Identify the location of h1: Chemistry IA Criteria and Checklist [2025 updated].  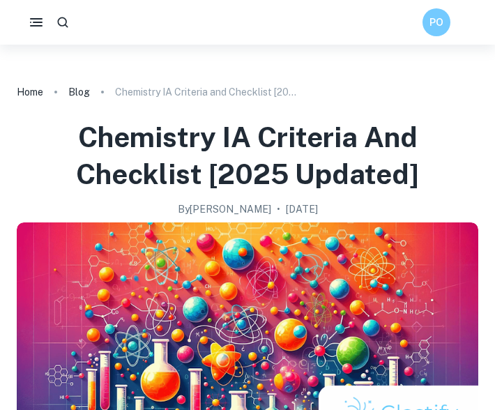
(247, 155).